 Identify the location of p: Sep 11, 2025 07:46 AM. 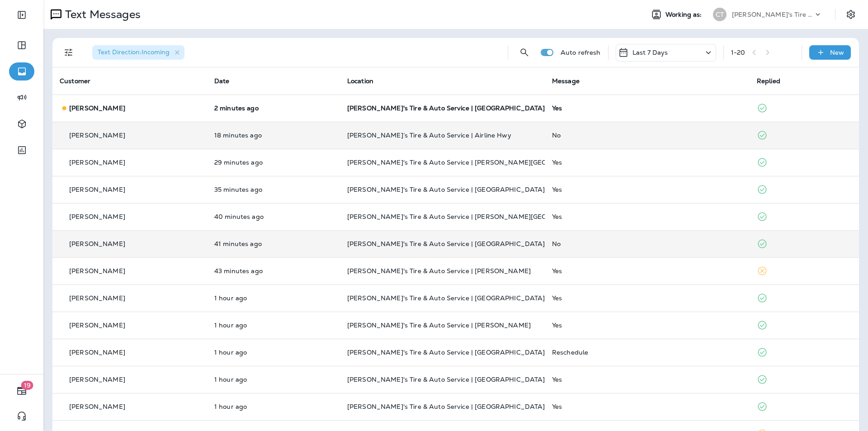
(274, 135).